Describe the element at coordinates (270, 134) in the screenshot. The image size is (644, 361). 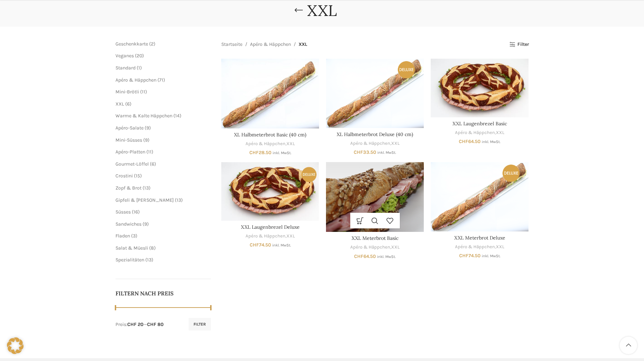
I see `a: XL Halbmeterbrot Basic (40 cm)` at that location.